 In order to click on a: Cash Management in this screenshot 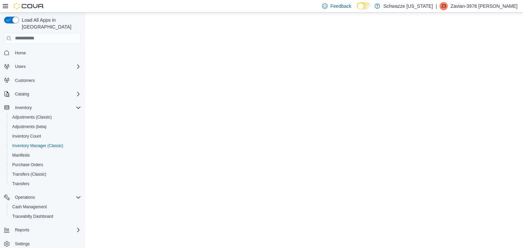, I will do `click(29, 207)`.